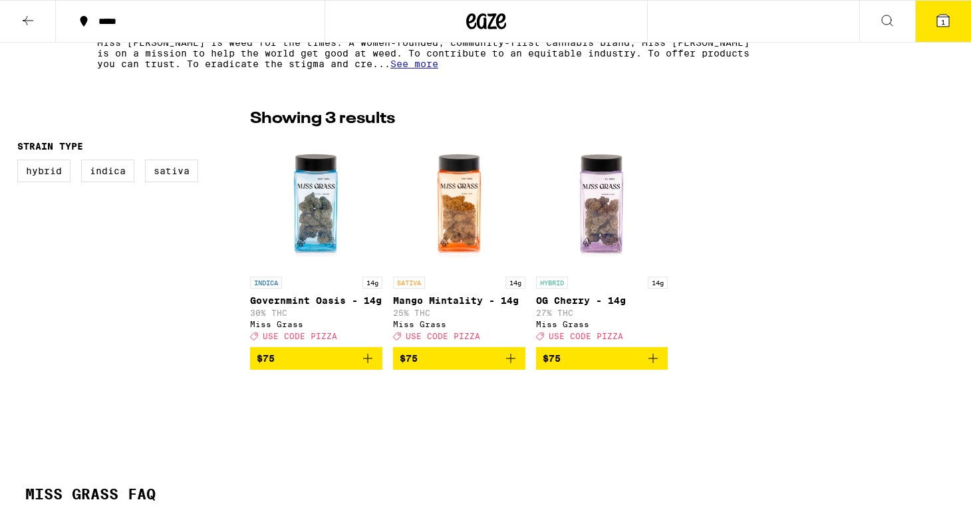  What do you see at coordinates (44, 171) in the screenshot?
I see `label: Hybrid` at bounding box center [44, 171].